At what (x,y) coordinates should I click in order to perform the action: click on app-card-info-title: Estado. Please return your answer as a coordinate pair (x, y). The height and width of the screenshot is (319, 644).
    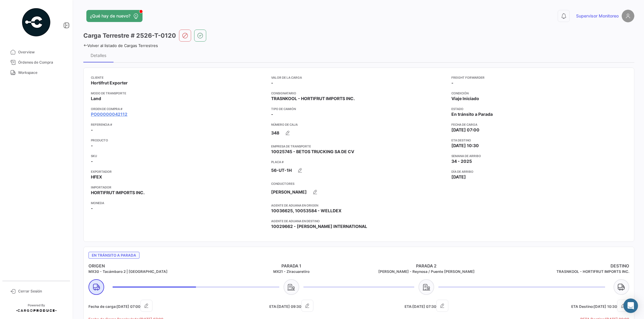
    Looking at the image, I should click on (539, 109).